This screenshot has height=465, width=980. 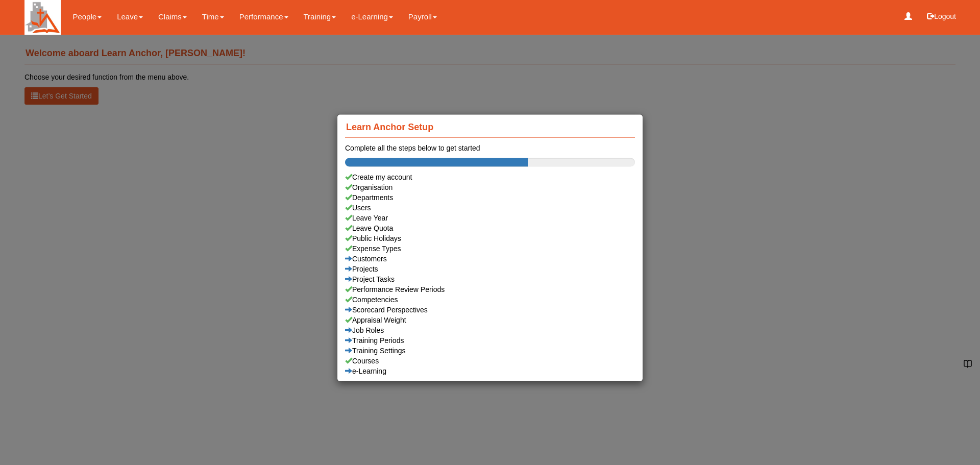 What do you see at coordinates (490, 350) in the screenshot?
I see `a: Training Settings` at bounding box center [490, 350].